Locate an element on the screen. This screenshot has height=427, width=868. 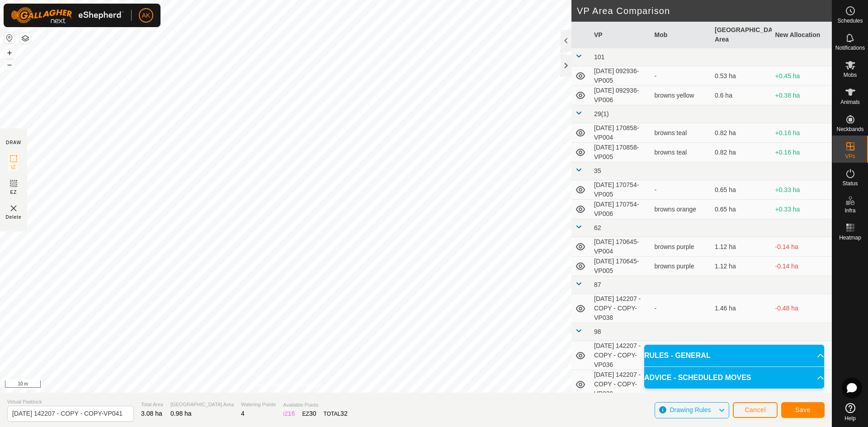
span: Virtual Paddock is located at coordinates (71, 402).